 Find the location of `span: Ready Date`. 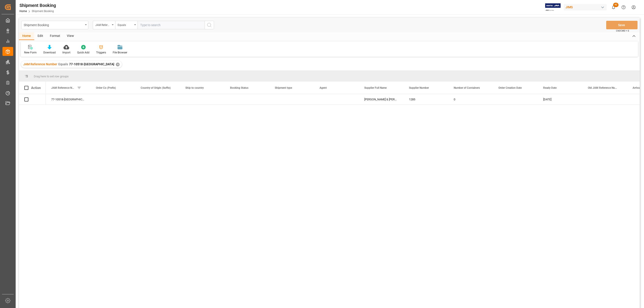

span: Ready Date is located at coordinates (550, 88).